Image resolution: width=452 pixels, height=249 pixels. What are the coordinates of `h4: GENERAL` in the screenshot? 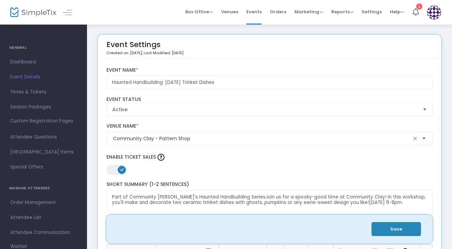 It's located at (43, 48).